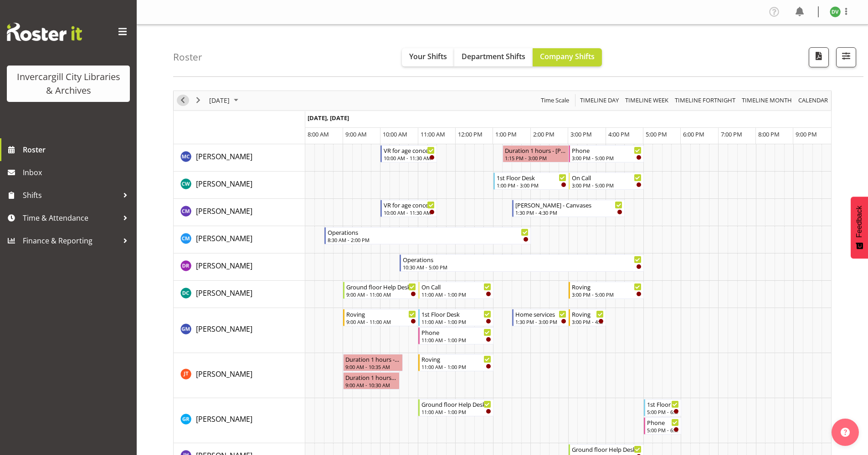  Describe the element at coordinates (619, 134) in the screenshot. I see `span: 4:00 PM` at that location.